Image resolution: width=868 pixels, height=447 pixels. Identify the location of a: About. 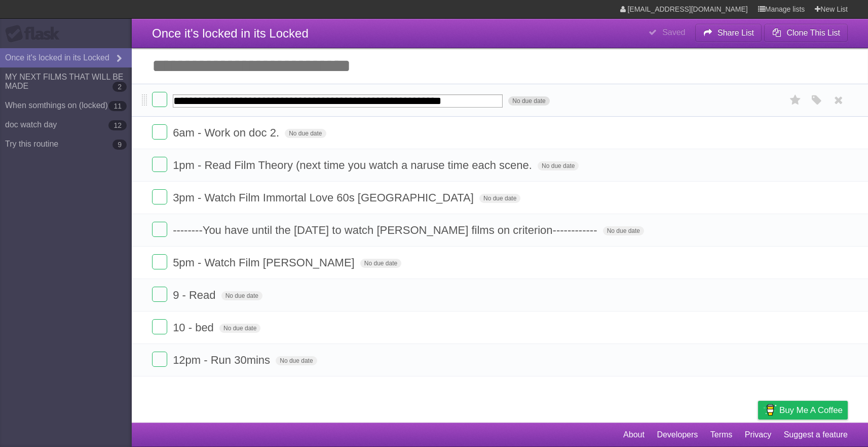
(634, 435).